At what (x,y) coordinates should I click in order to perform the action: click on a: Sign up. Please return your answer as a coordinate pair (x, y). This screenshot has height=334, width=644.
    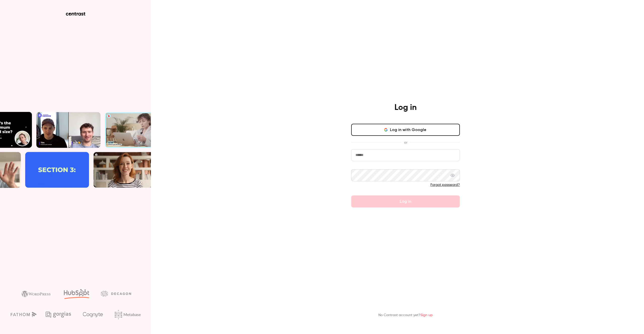
    Looking at the image, I should click on (426, 316).